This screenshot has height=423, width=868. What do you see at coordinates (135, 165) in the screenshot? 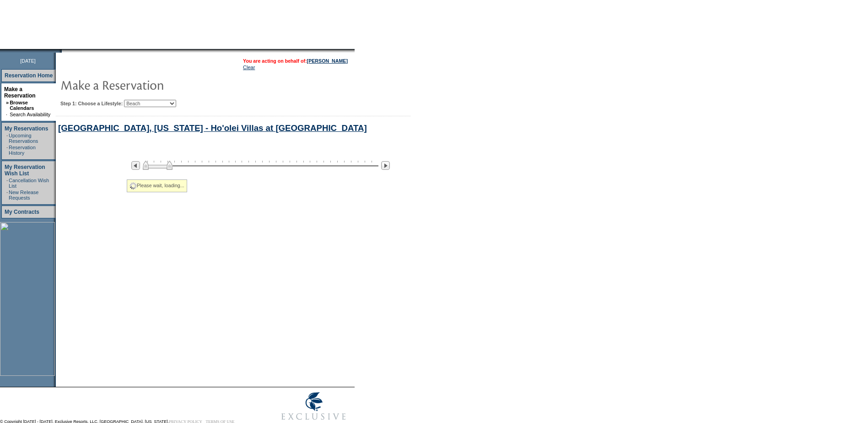
I see `img: Previous` at bounding box center [135, 165].